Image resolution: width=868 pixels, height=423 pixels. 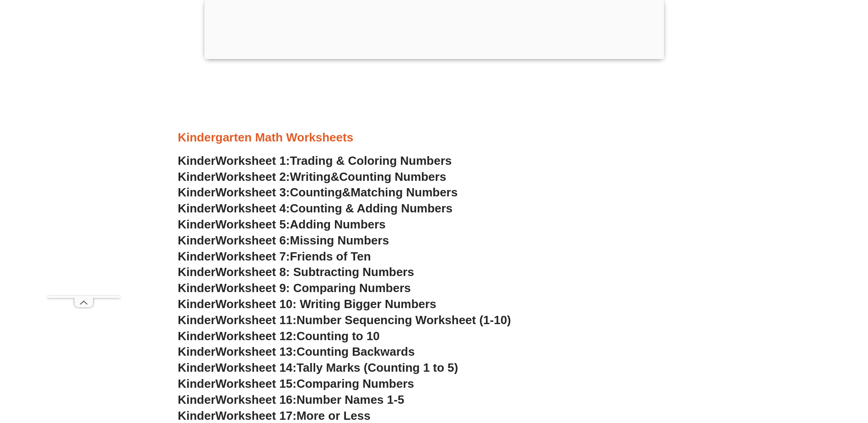 I want to click on span: Worksheet 9: Comparing Numbers, so click(x=313, y=288).